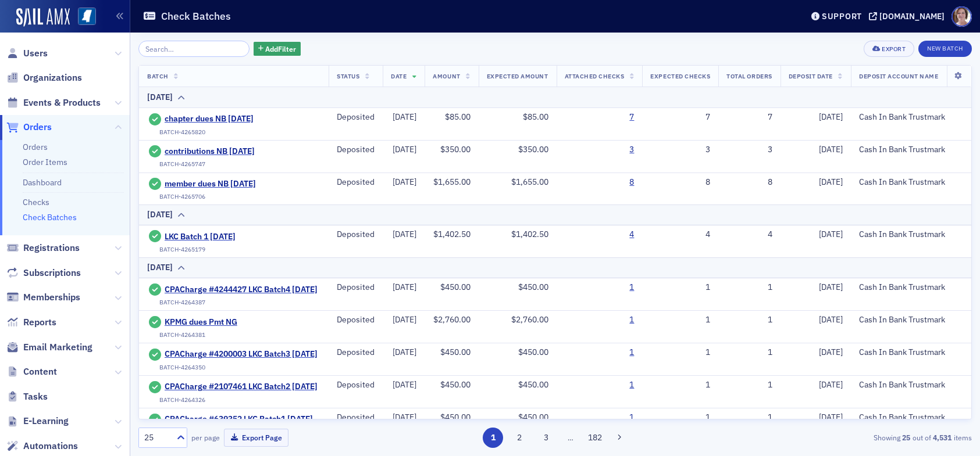 The width and height of the screenshot is (980, 456). Describe the element at coordinates (26, 54) in the screenshot. I see `a: Users` at that location.